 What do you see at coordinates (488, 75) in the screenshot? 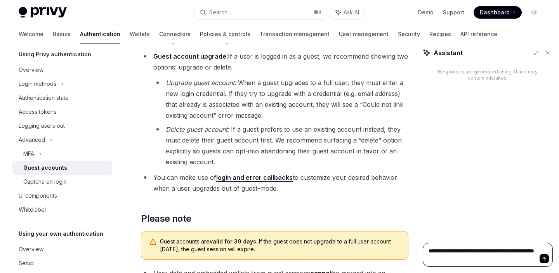
I see `div: Responses are generated using AI and may contain mistakes.` at bounding box center [488, 75].